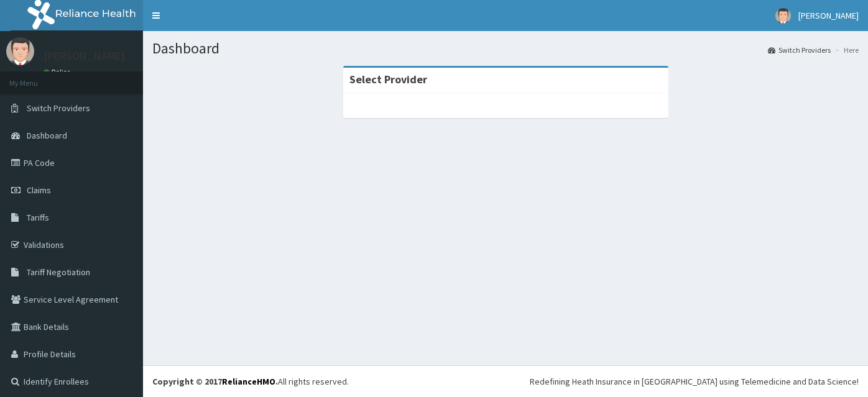 This screenshot has height=397, width=868. What do you see at coordinates (845, 50) in the screenshot?
I see `li: Here` at bounding box center [845, 50].